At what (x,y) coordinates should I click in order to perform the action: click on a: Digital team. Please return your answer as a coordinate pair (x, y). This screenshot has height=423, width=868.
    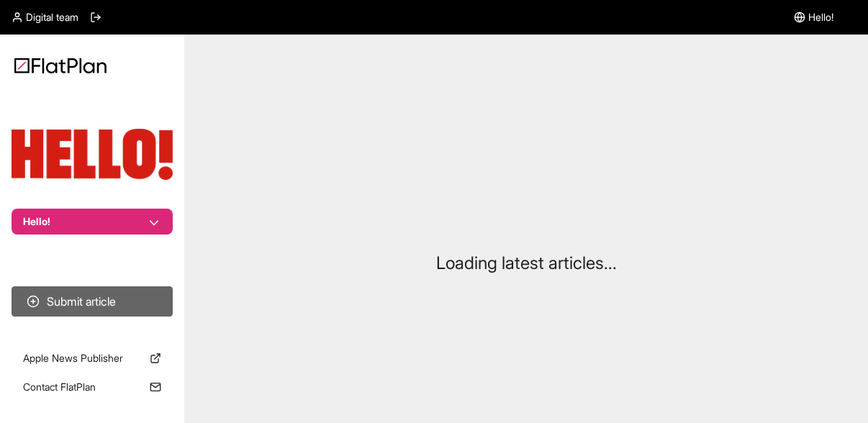
    Looking at the image, I should click on (45, 17).